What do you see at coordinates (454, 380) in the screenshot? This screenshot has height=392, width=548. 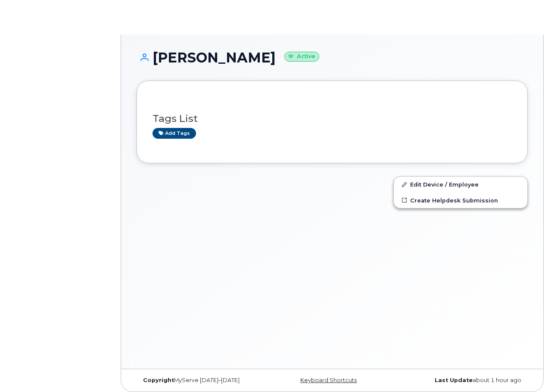 I see `strong: Last Update` at bounding box center [454, 380].